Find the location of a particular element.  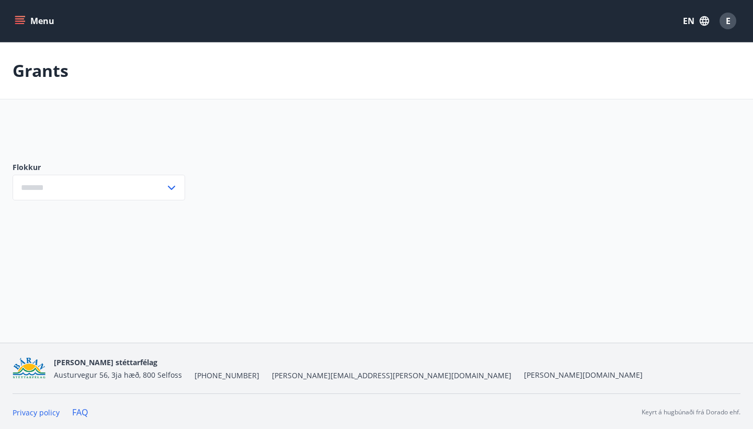

label: Flokkur is located at coordinates (99, 167).